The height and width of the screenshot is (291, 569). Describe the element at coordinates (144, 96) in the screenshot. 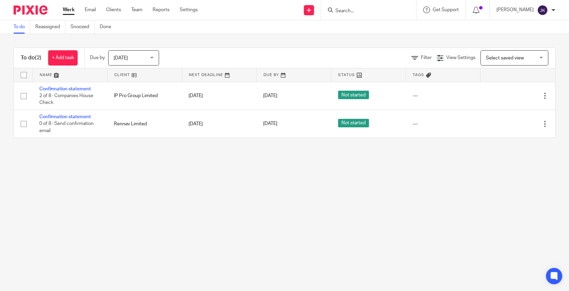

I see `td: IP Pro Group Limited` at that location.